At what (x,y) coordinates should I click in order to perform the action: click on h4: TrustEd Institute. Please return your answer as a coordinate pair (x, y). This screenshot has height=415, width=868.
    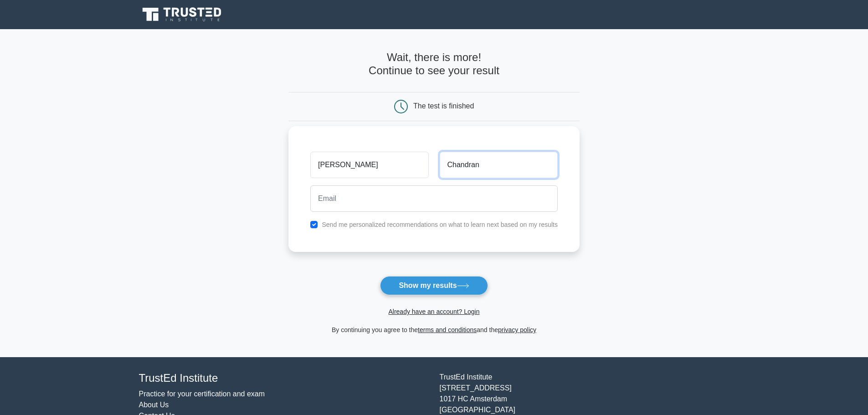
    Looking at the image, I should click on (284, 378).